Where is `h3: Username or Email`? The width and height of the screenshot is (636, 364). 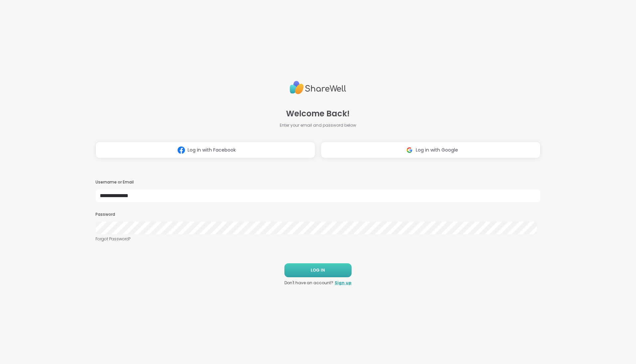 h3: Username or Email is located at coordinates (318, 182).